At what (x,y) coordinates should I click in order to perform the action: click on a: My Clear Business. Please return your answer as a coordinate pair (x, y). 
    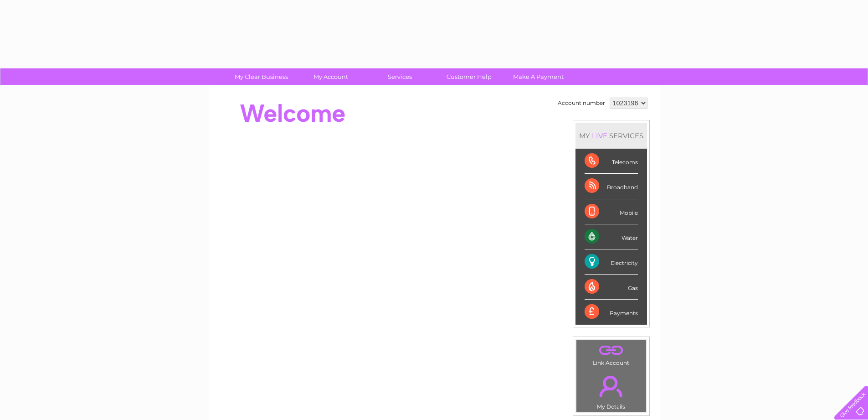
    Looking at the image, I should click on (261, 77).